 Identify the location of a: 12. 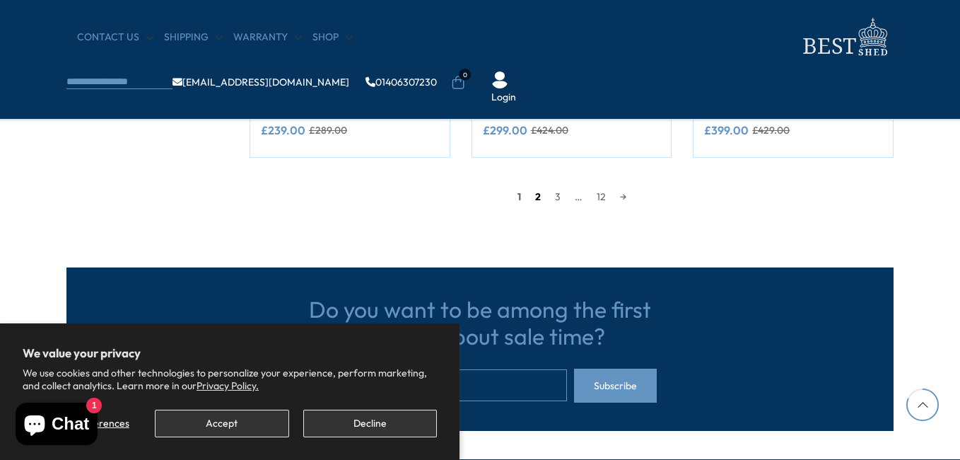
(601, 197).